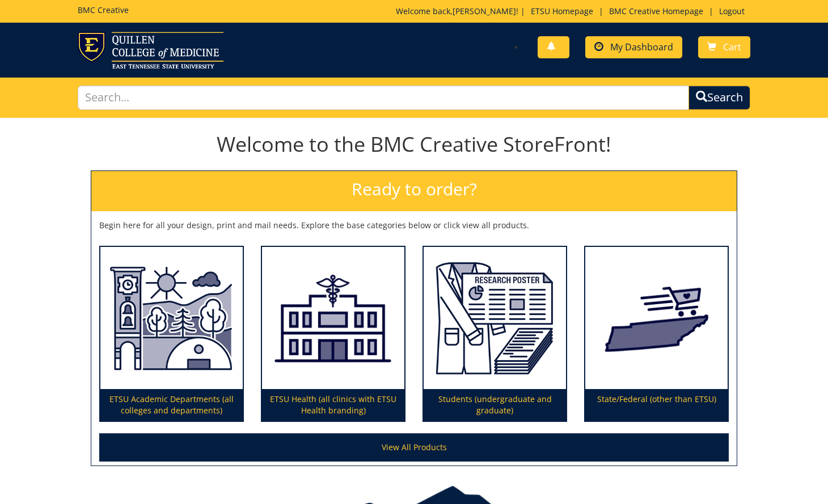  Describe the element at coordinates (633, 47) in the screenshot. I see `a: My Dashboard` at that location.